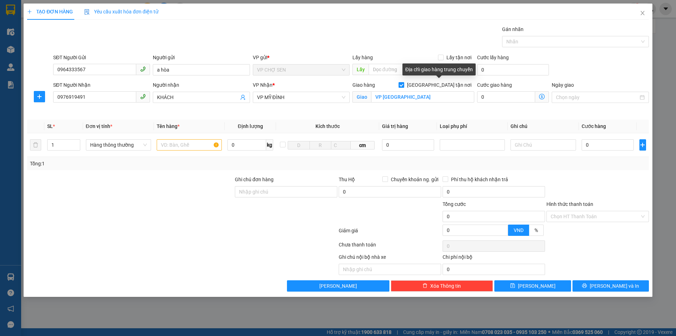  What do you see at coordinates (543, 145) in the screenshot?
I see `input: Ghi Chú` at bounding box center [543, 145].